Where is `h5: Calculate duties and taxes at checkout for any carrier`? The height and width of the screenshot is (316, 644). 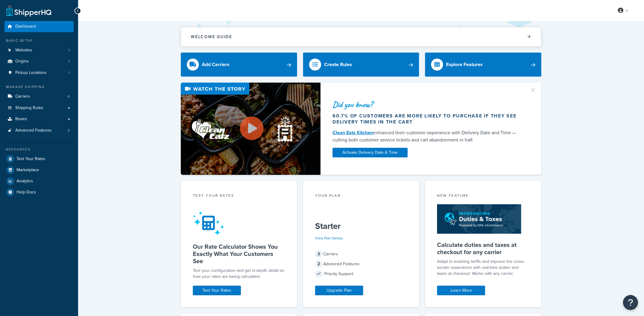 h5: Calculate duties and taxes at checkout for any carrier is located at coordinates (483, 248).